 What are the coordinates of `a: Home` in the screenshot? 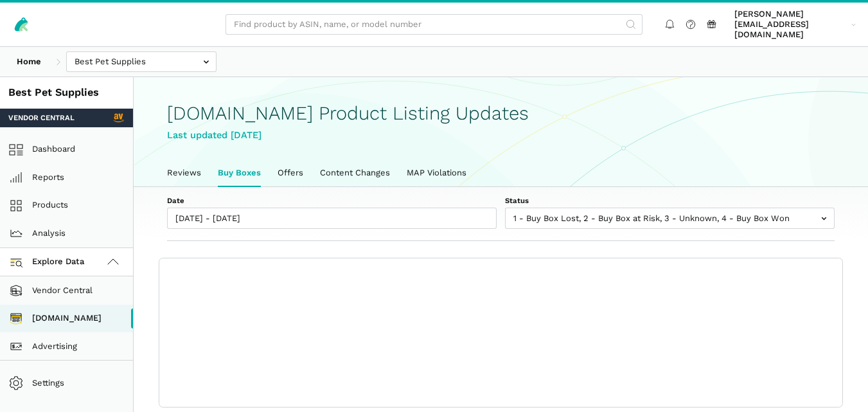 It's located at (29, 62).